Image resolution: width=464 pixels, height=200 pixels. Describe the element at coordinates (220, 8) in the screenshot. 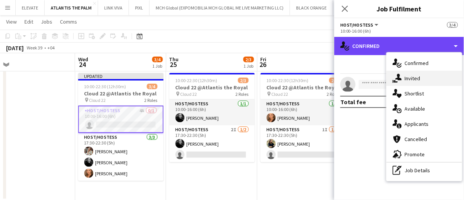

I see `button: MCH Global (EXPOMOBILIA MCH GLOBAL ME LIVE MARKETING LLC)` at that location.